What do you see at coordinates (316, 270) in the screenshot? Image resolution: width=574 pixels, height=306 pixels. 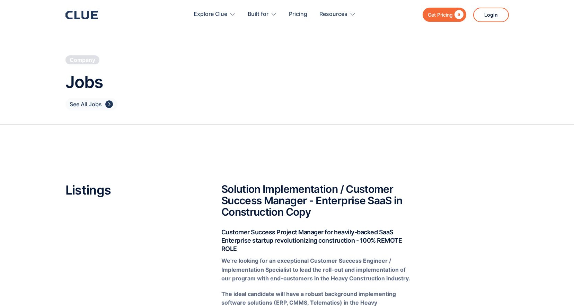 I see `strong: We're looking for an exceptional Customer Success Engineer / Implementation Specialist to lead th...` at bounding box center [316, 270].